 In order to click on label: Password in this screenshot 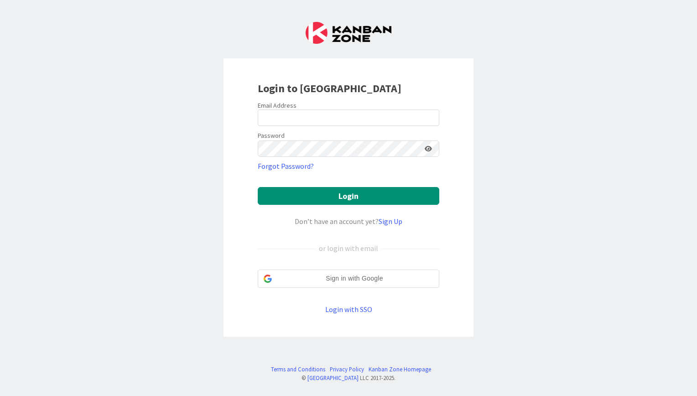, I will do `click(271, 135)`.